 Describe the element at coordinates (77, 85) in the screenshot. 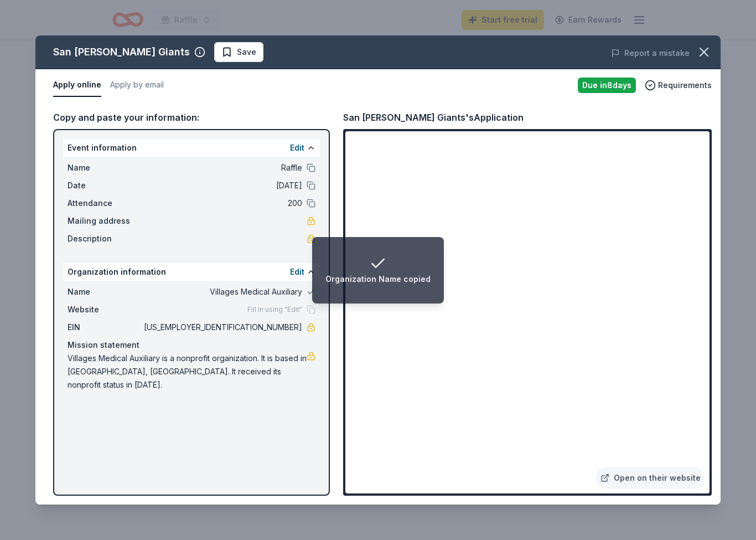

I see `button: Apply online` at that location.